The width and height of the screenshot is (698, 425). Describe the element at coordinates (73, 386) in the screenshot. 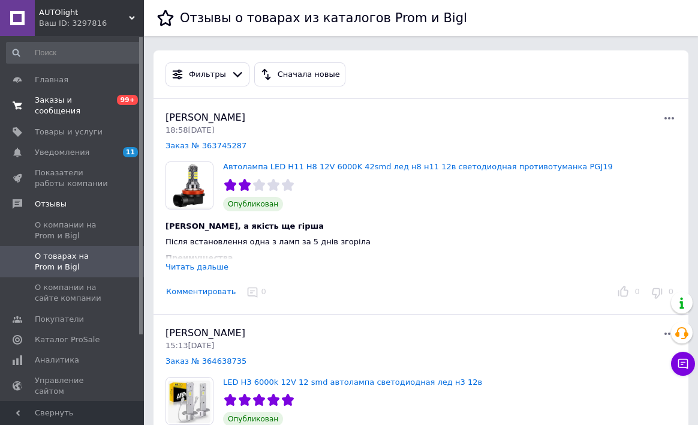

I see `span: Управление сайтом` at that location.